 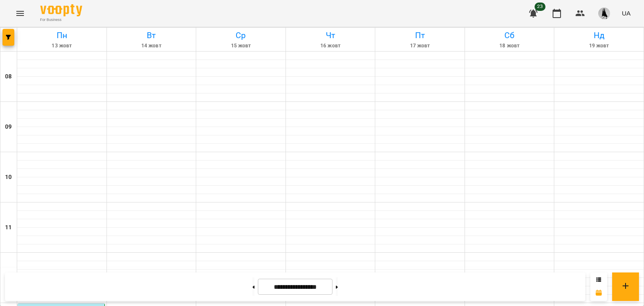 I want to click on h6: 10, so click(x=8, y=178).